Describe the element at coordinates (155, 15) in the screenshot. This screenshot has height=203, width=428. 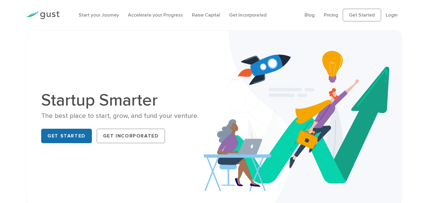
I see `a: Accelerate your Progress` at that location.